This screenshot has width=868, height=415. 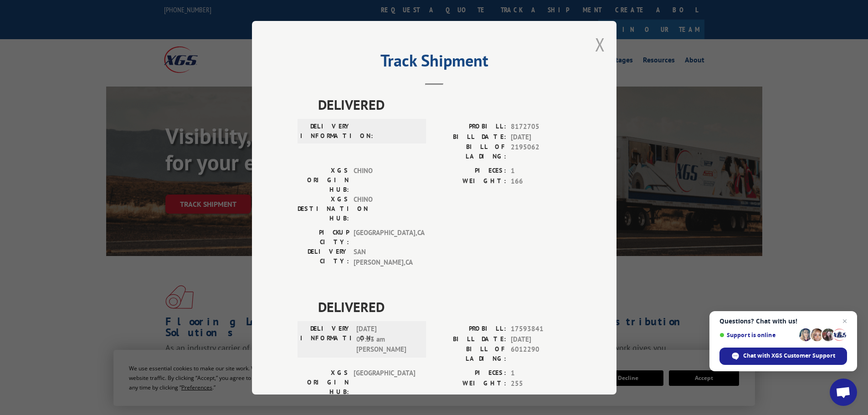 What do you see at coordinates (434, 63) in the screenshot?
I see `h2: Track Shipment` at bounding box center [434, 63].